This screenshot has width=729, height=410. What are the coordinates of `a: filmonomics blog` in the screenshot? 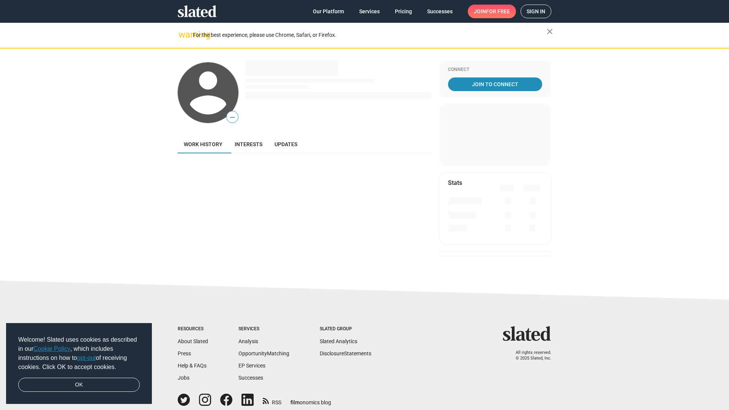 It's located at (311, 399).